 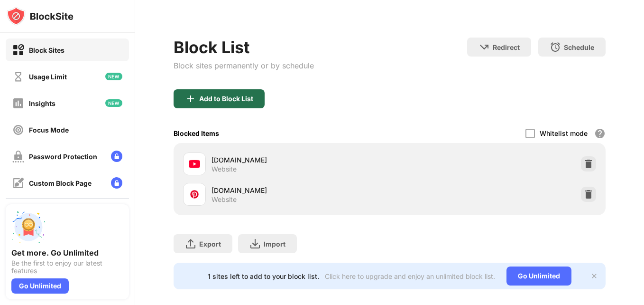 I want to click on img: block-on.svg, so click(x=18, y=50).